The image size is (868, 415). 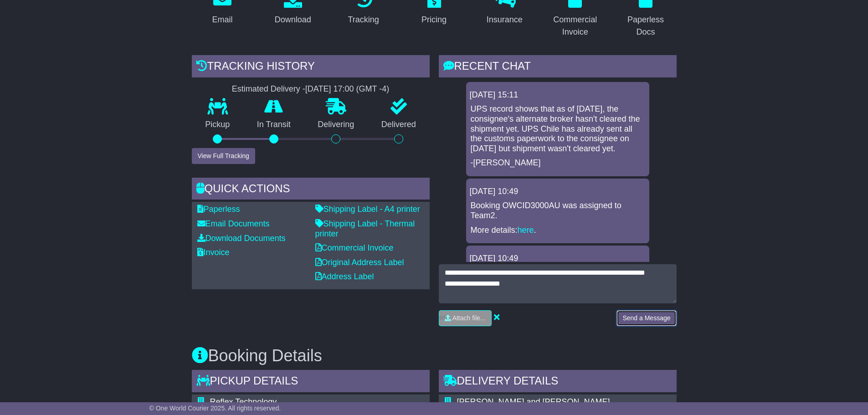 I want to click on div: Delivery Details, so click(x=558, y=382).